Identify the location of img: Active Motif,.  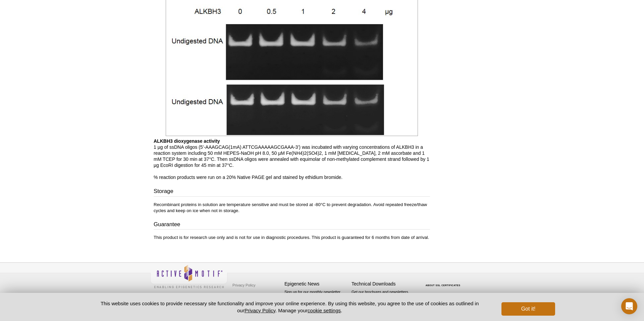
(189, 276).